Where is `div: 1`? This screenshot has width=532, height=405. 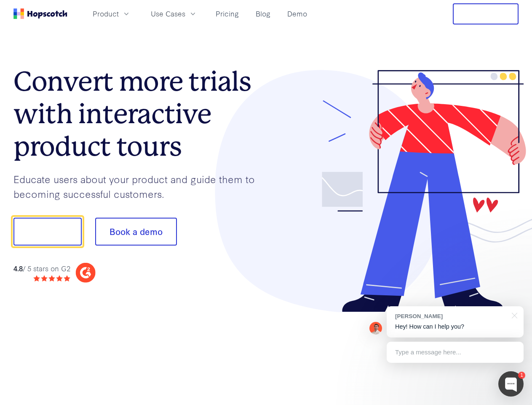 div: 1 is located at coordinates (521, 375).